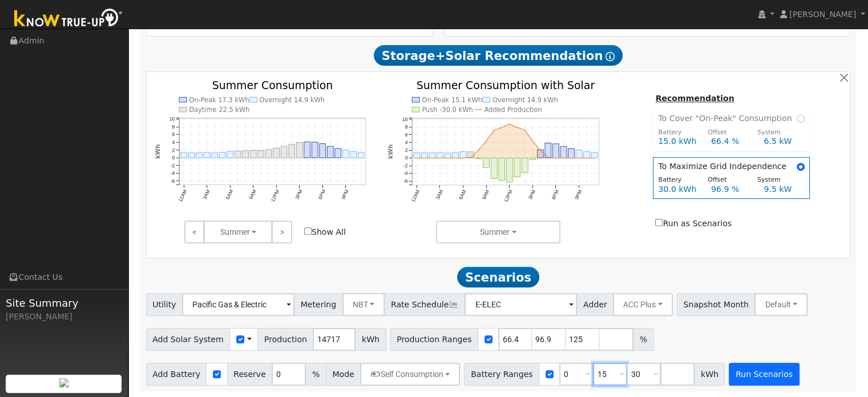  I want to click on span: Scenarios, so click(497, 277).